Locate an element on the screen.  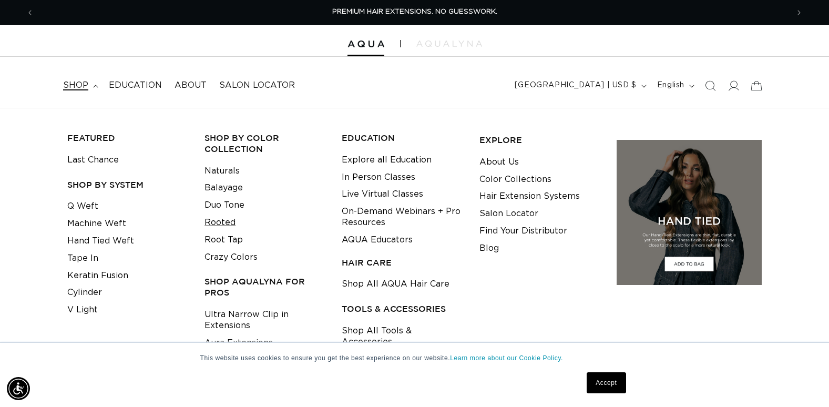
span: PREMIUM HAIR EXTENSIONS. NO GUESSWORK. is located at coordinates (415, 12).